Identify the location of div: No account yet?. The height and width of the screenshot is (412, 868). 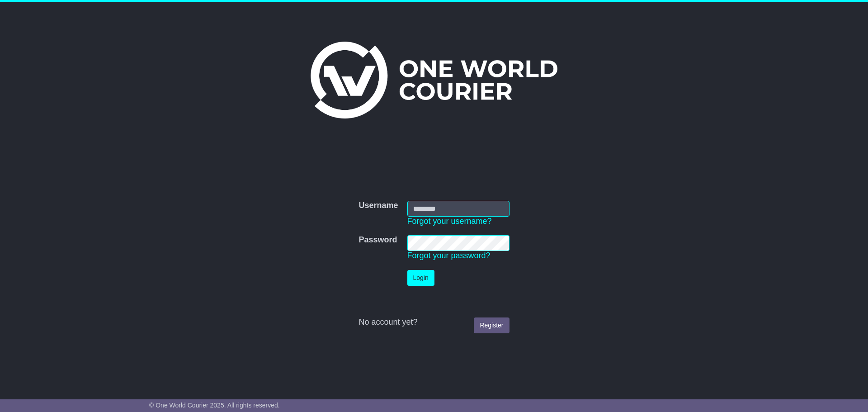
(433, 323).